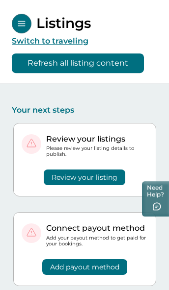  I want to click on button: Refresh all listing content, so click(77, 63).